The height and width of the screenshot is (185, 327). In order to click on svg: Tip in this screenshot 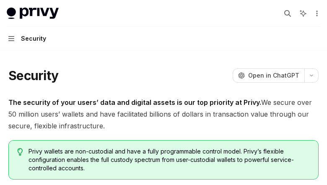, I will do `click(20, 152)`.